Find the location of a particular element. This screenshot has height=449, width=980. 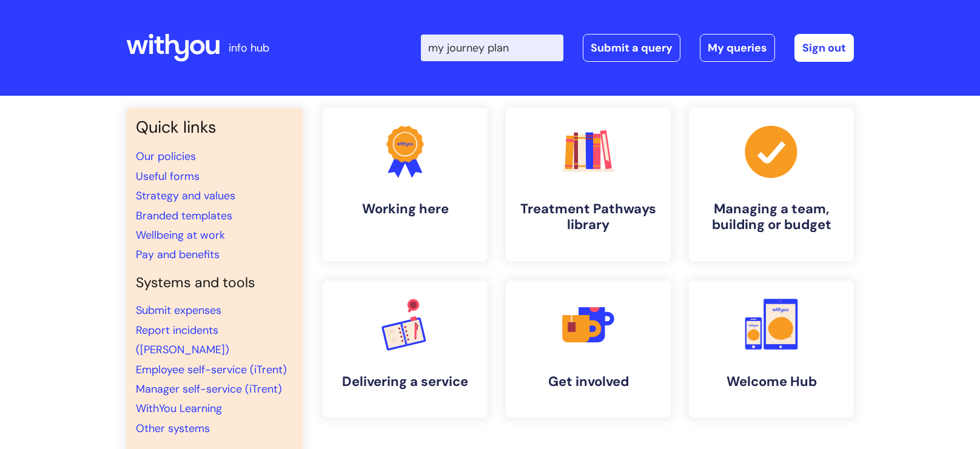

a: Working here is located at coordinates (405, 184).